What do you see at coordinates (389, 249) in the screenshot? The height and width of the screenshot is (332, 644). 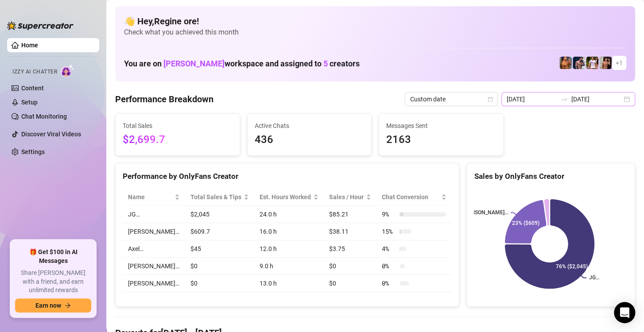 I see `span: 4 %` at bounding box center [389, 249].